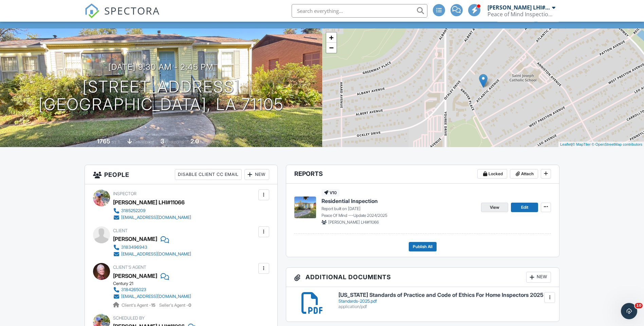 This screenshot has height=326, width=644. What do you see at coordinates (445, 302) in the screenshot?
I see `div: Standards-2025.pdf` at bounding box center [445, 302].